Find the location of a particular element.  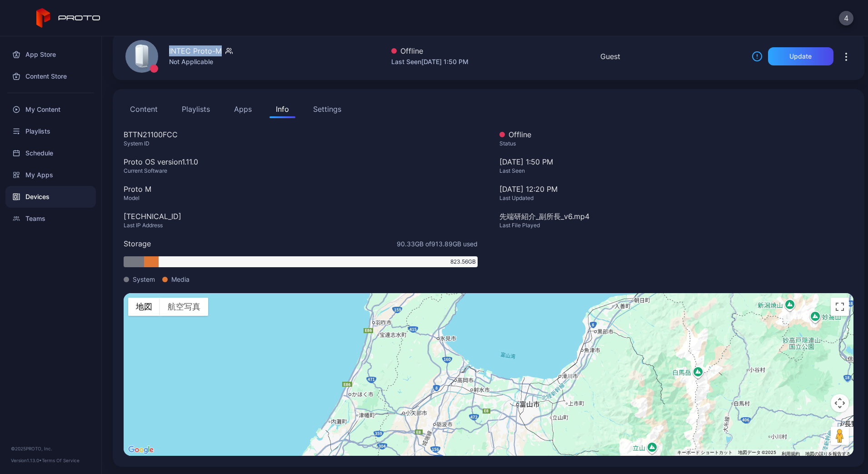

a: Content Store is located at coordinates (51, 76).